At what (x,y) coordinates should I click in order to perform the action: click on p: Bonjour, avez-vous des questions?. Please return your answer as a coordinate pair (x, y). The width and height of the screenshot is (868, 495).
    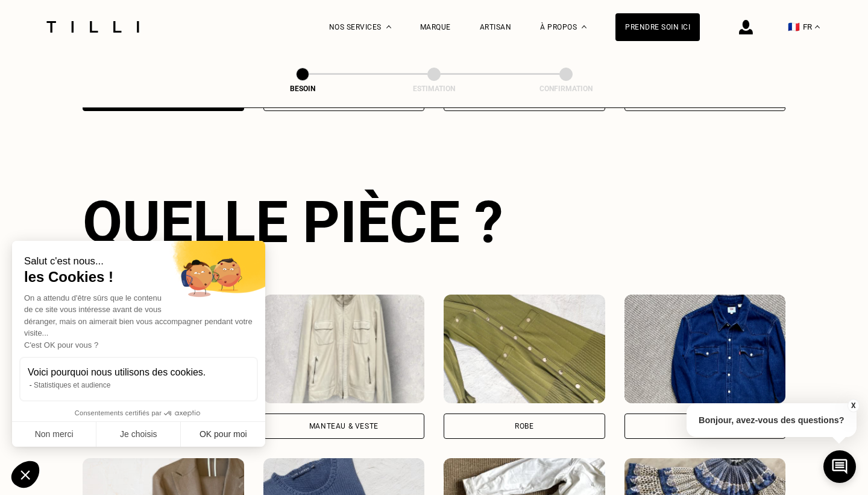
    Looking at the image, I should click on (772, 420).